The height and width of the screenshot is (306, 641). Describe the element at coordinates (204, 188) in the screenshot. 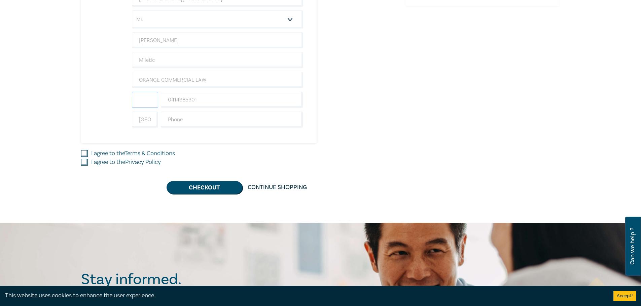

I see `button: Checkout` at that location.